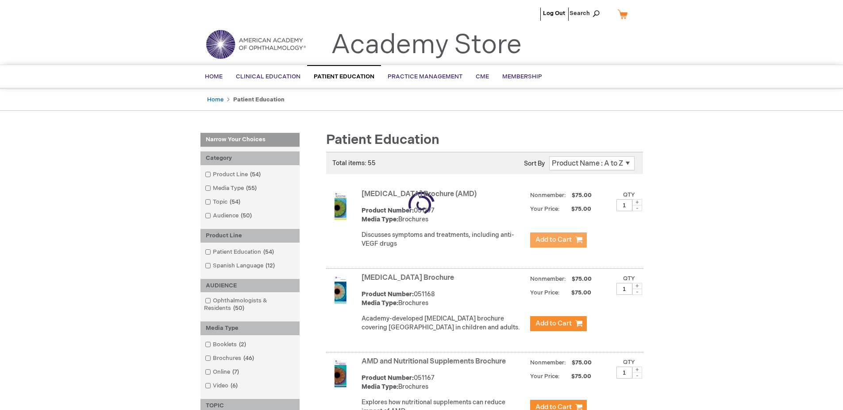  Describe the element at coordinates (444, 299) in the screenshot. I see `div: 051168 Brochures` at that location.